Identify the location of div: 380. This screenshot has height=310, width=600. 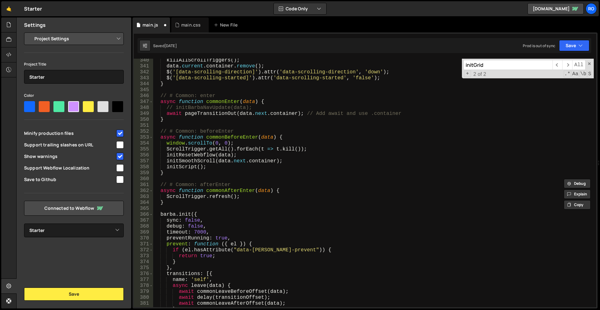
(143, 298).